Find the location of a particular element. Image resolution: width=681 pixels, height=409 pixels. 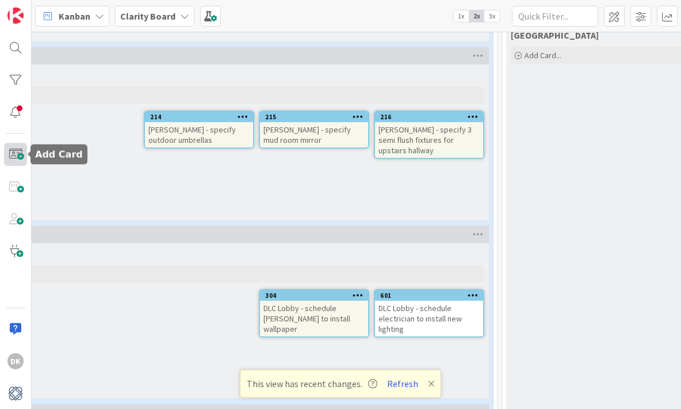

input: Quick Filter... is located at coordinates (555, 16).